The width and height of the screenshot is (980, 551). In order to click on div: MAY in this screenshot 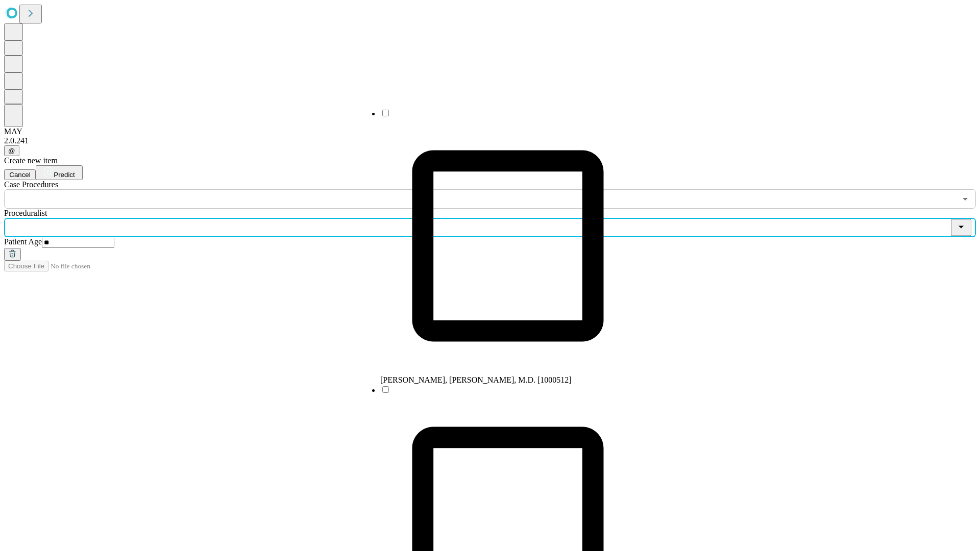, I will do `click(490, 132)`.